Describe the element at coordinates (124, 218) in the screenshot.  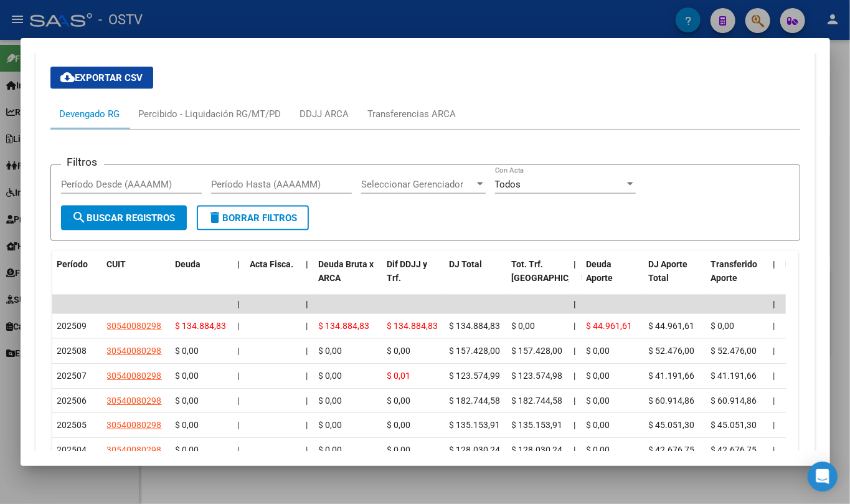
I see `button: Buscar Registros` at that location.